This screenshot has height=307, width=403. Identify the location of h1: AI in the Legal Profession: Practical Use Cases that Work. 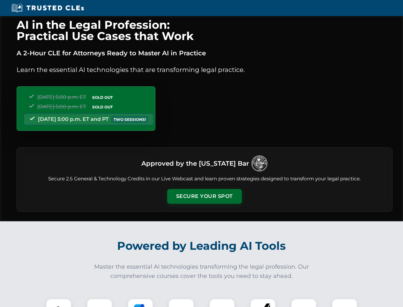
(205, 30).